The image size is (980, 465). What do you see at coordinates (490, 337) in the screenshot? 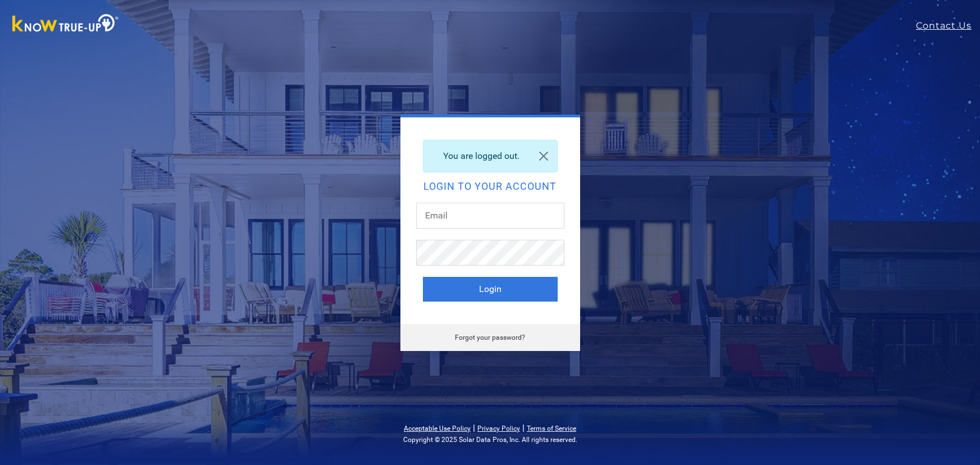
I see `a: Forgot your password?` at bounding box center [490, 337].